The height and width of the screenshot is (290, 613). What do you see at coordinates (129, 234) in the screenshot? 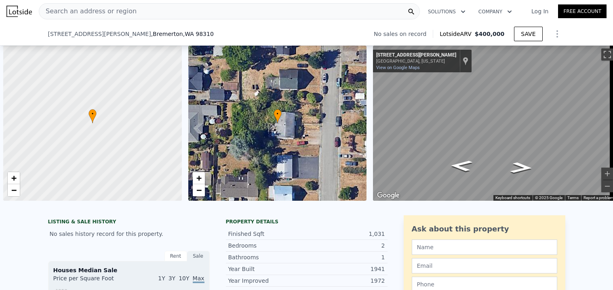
I see `div: No sales history record for this property.` at bounding box center [129, 234].